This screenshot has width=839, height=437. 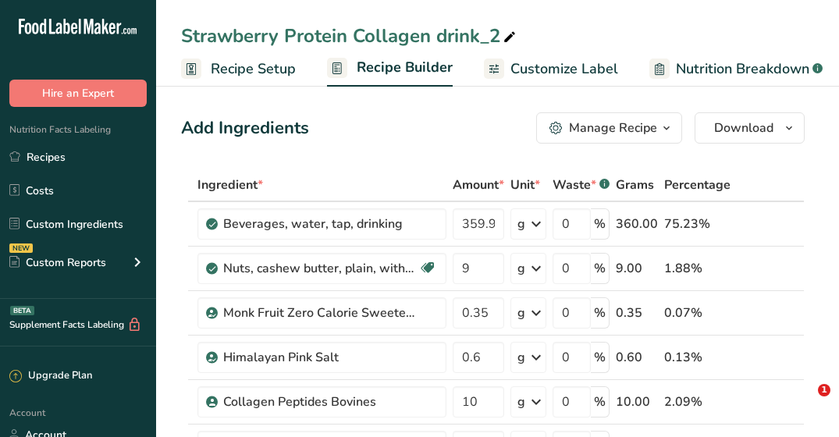 I want to click on span: Download, so click(x=743, y=128).